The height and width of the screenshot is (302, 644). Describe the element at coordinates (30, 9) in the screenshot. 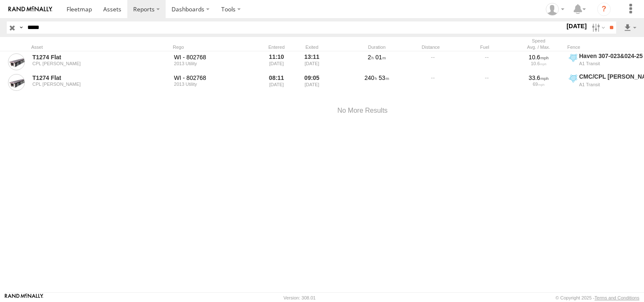

I see `img: rand-logo.svg` at that location.